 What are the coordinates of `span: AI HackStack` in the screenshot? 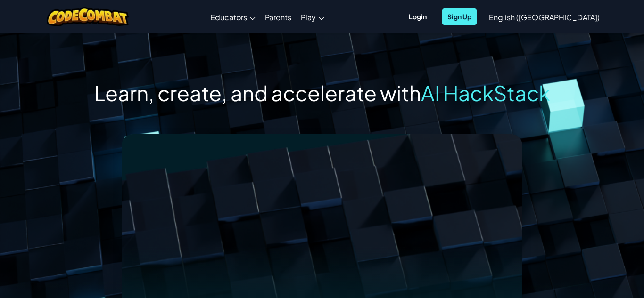 It's located at (486, 93).